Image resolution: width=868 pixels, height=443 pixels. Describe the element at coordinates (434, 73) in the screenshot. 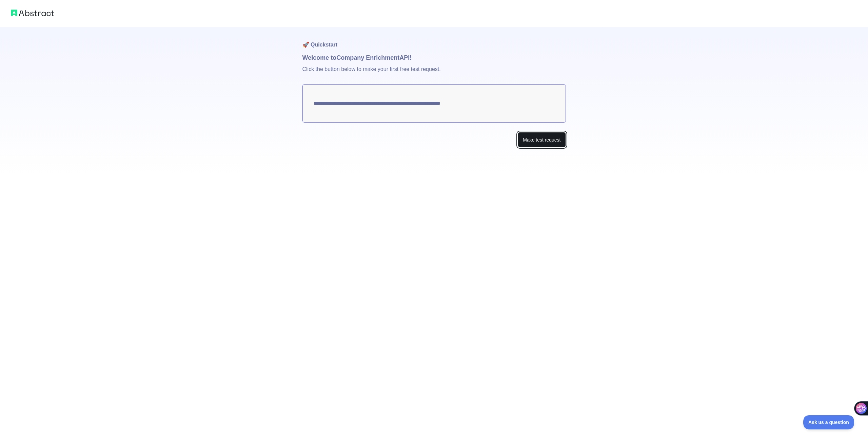

I see `p: Click the button below to make your first free test request.` at that location.